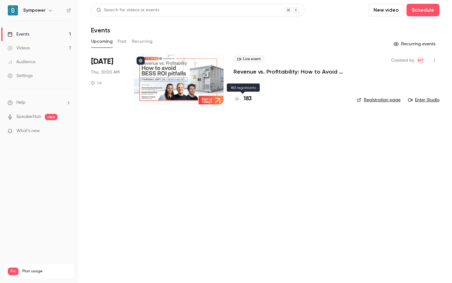  Describe the element at coordinates (379, 100) in the screenshot. I see `a: Registration page` at that location.